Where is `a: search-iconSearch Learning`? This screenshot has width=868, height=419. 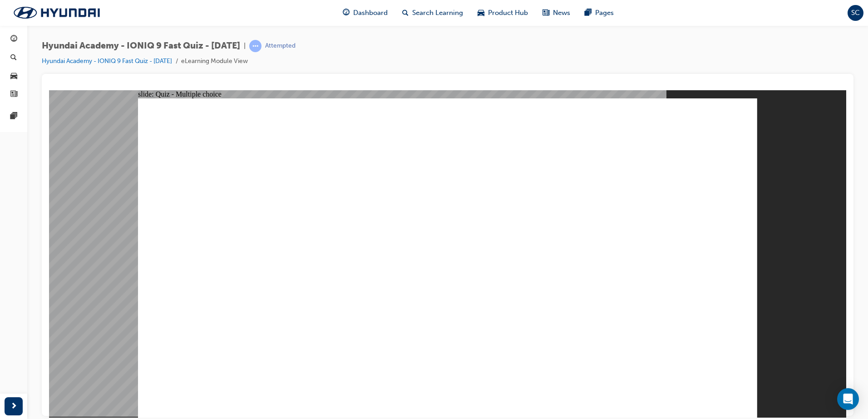
a: search-iconSearch Learning is located at coordinates (432, 13).